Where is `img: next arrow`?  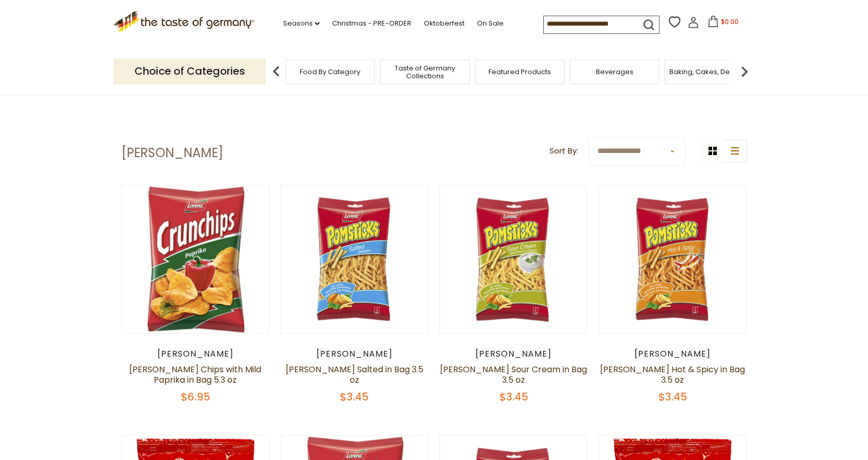
img: next arrow is located at coordinates (744, 71).